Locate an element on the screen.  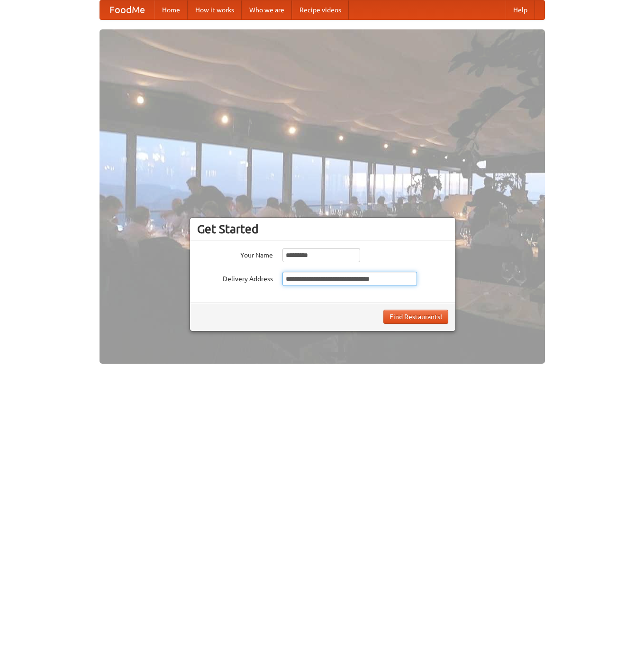
a: Help is located at coordinates (521, 10).